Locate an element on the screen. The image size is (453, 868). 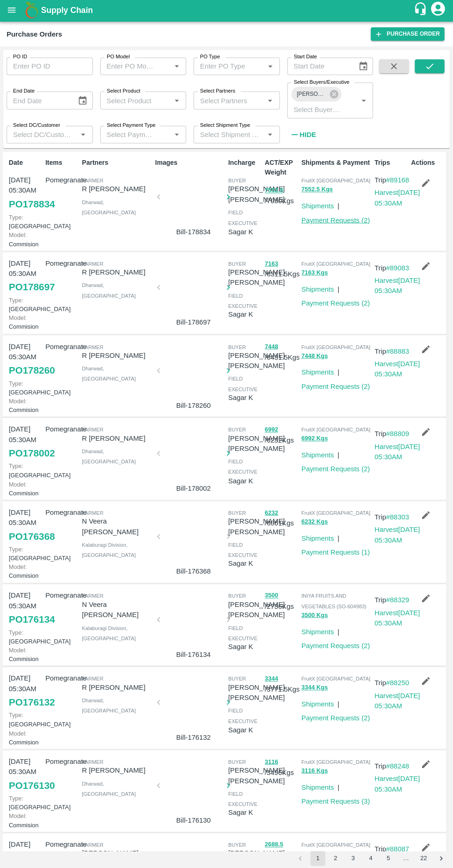
span: Model: is located at coordinates (19, 649).